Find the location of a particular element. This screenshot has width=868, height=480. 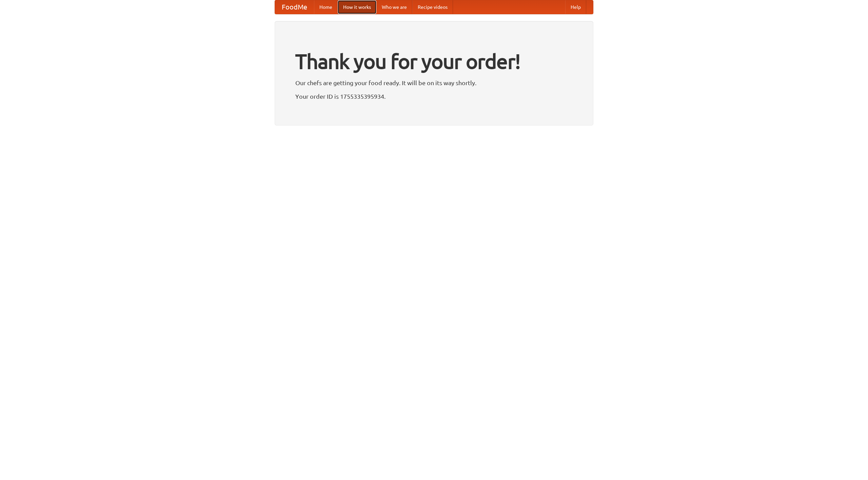

a: Help is located at coordinates (576, 7).